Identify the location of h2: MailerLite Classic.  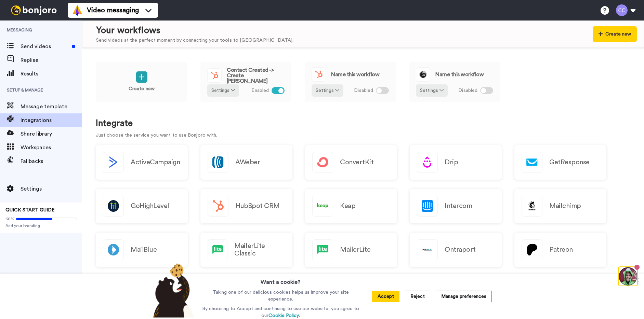
(259, 250).